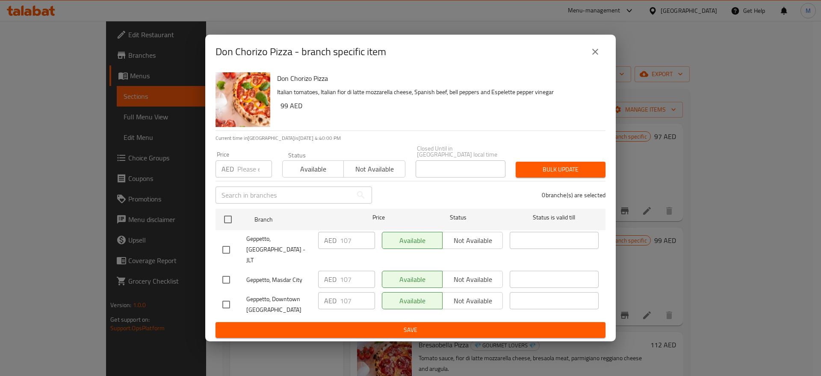 The image size is (821, 376). Describe the element at coordinates (438, 78) in the screenshot. I see `h6: Don Chorizo Pizza` at that location.